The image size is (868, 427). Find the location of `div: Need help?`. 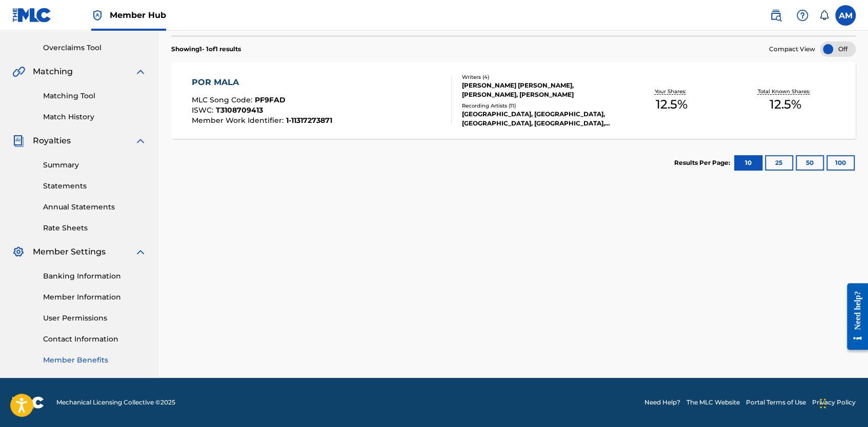

div: Need help? is located at coordinates (18, 34).